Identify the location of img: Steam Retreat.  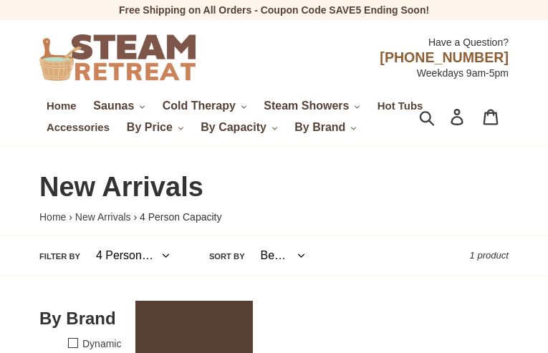
(118, 57).